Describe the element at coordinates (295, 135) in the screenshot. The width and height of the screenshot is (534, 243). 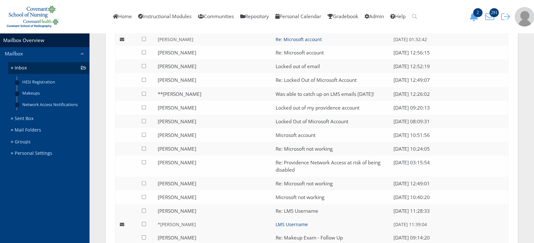
I see `a: Microsoft account` at that location.